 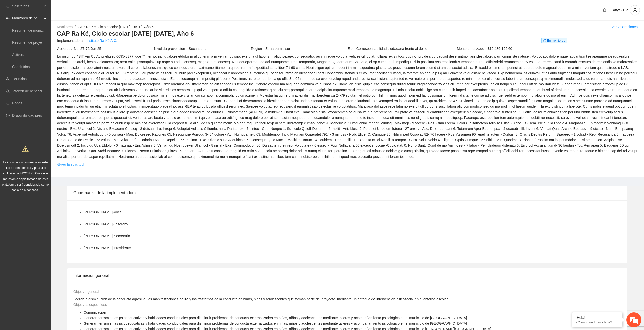 I want to click on div: Chatee con nosotros ahora, so click(x=55, y=29).